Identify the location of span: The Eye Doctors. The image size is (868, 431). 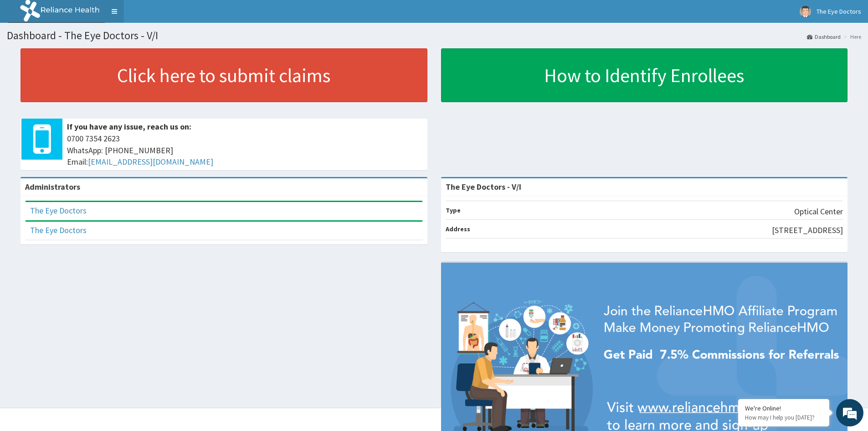
(839, 12).